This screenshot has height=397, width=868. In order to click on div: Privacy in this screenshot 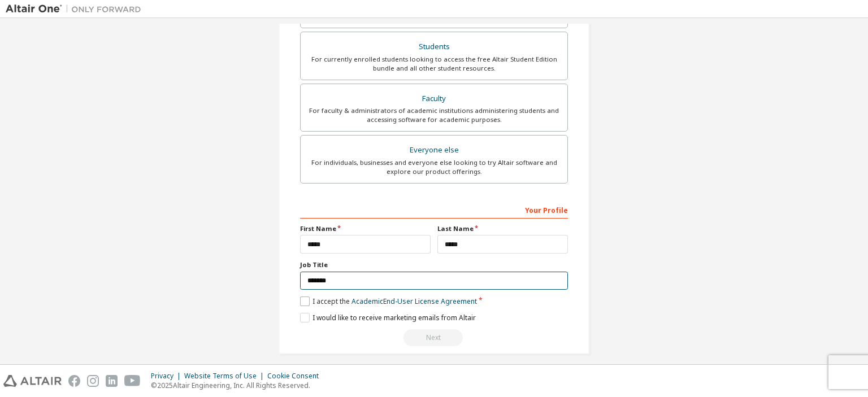, I will do `click(167, 376)`.